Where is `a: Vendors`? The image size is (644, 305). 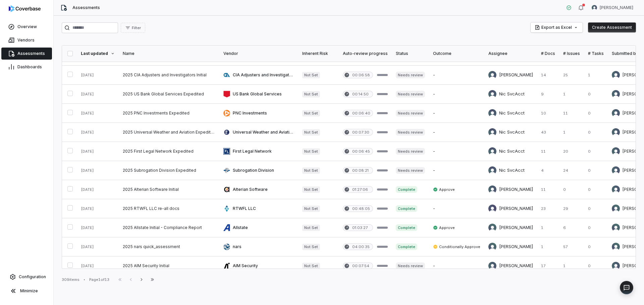
a: Vendors is located at coordinates (26, 40).